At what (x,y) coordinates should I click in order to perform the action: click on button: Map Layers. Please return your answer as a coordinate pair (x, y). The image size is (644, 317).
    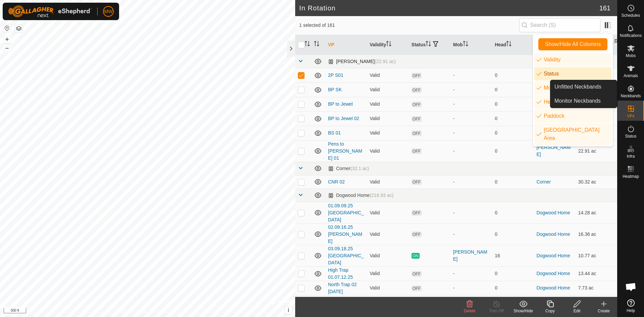
    Looking at the image, I should click on (19, 28).